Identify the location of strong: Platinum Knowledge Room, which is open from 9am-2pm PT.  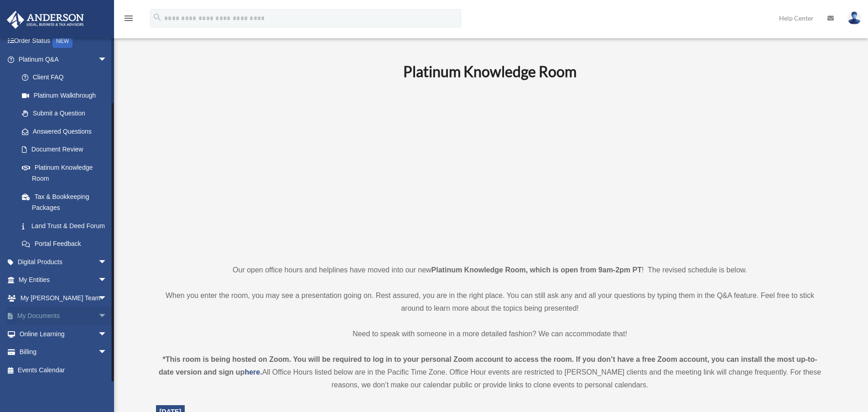
(536, 270).